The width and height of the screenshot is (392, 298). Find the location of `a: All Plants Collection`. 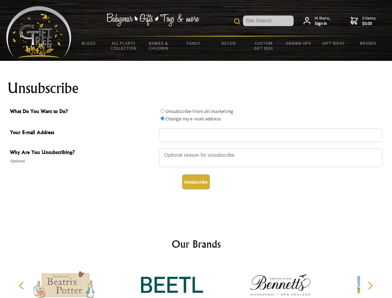

a: All Plants Collection is located at coordinates (124, 46).